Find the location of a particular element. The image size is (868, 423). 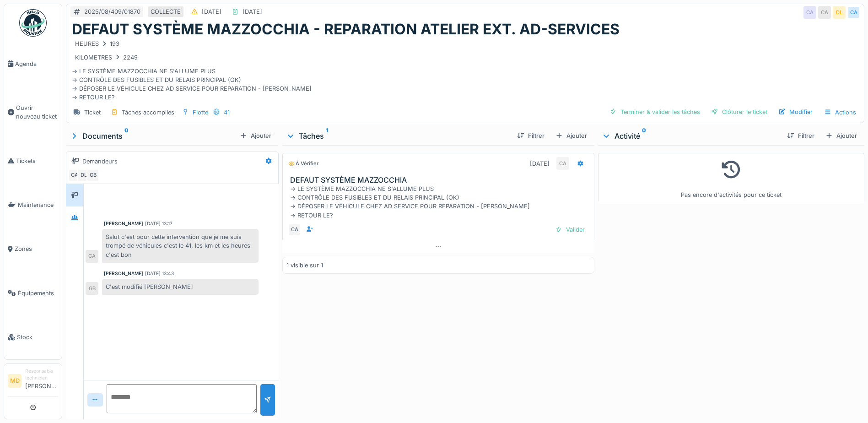

div: Activité is located at coordinates (691, 136).